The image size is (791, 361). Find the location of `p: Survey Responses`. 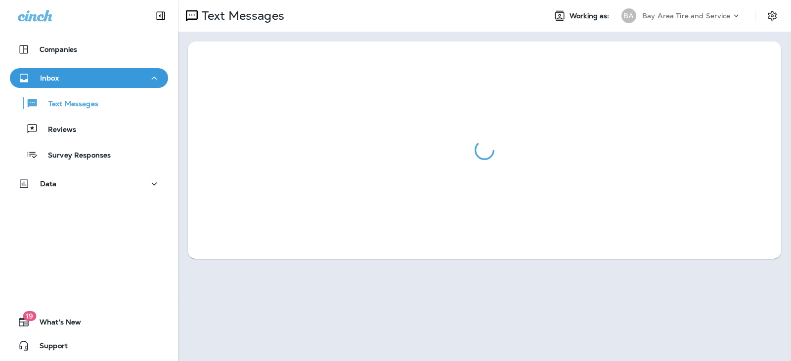

p: Survey Responses is located at coordinates (74, 156).